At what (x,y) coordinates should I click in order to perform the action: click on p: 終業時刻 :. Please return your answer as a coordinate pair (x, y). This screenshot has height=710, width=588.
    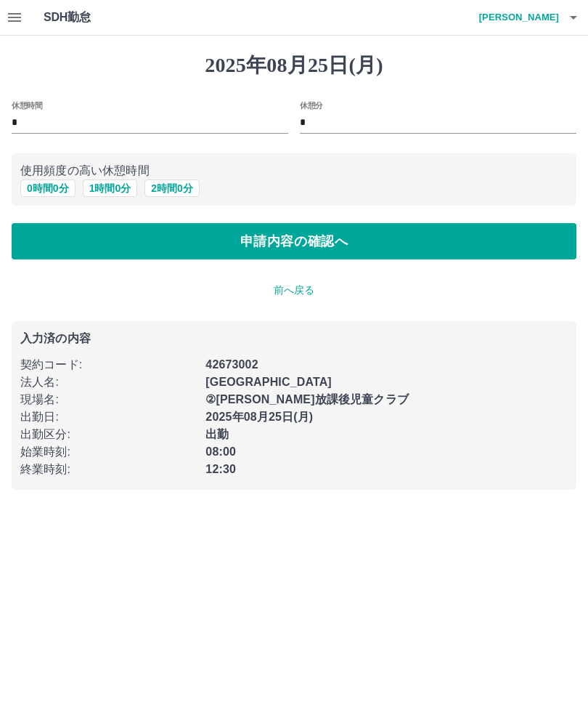
    Looking at the image, I should click on (109, 469).